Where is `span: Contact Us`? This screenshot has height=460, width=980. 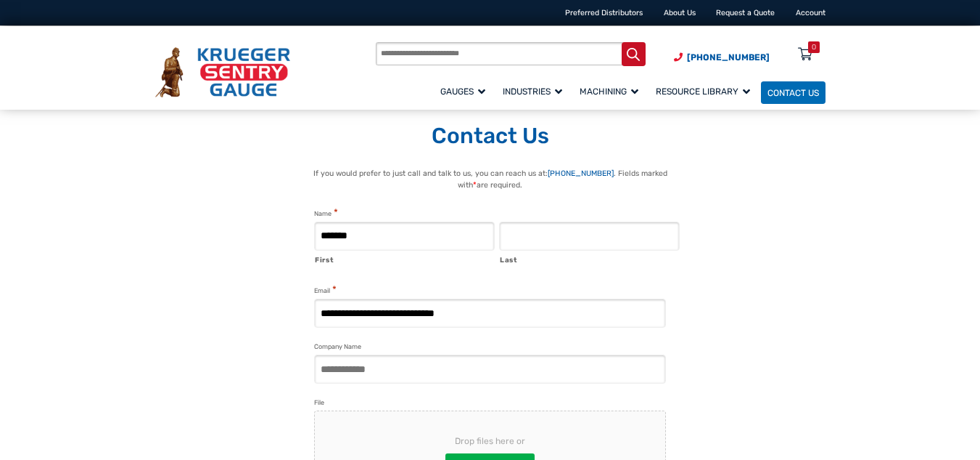 span: Contact Us is located at coordinates (793, 93).